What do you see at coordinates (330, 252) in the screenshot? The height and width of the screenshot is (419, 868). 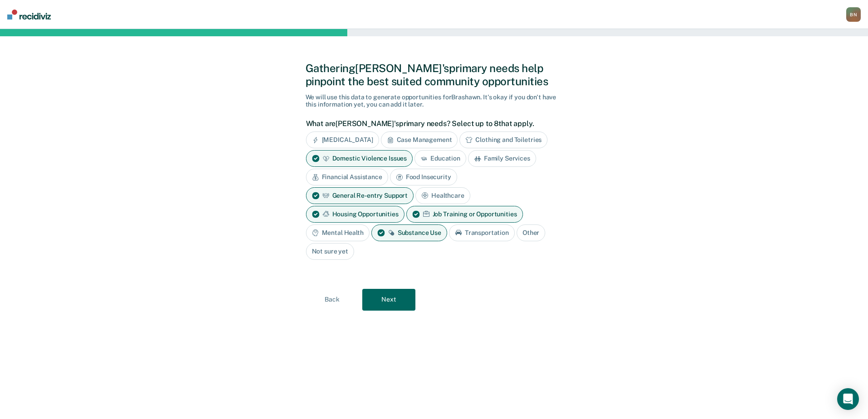 I see `div: Not sure yet` at bounding box center [330, 252].